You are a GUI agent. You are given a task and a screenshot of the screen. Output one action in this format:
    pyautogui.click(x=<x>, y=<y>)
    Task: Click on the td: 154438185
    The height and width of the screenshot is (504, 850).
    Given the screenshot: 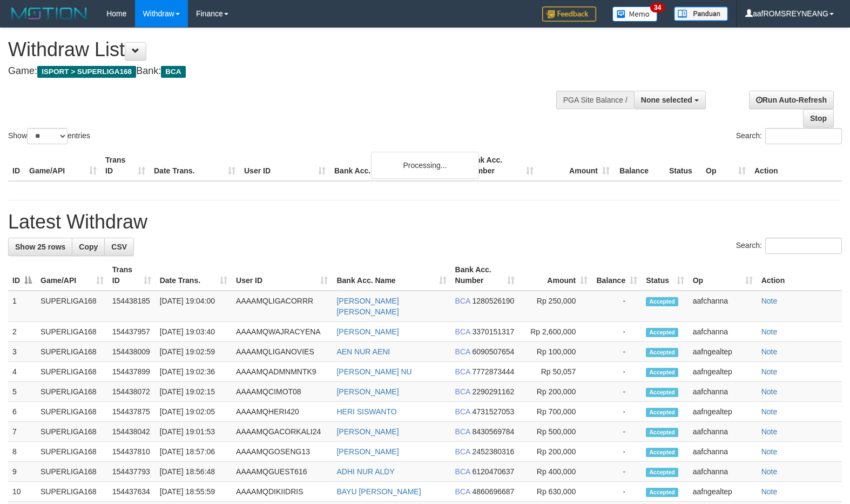 What is the action you would take?
    pyautogui.click(x=132, y=306)
    